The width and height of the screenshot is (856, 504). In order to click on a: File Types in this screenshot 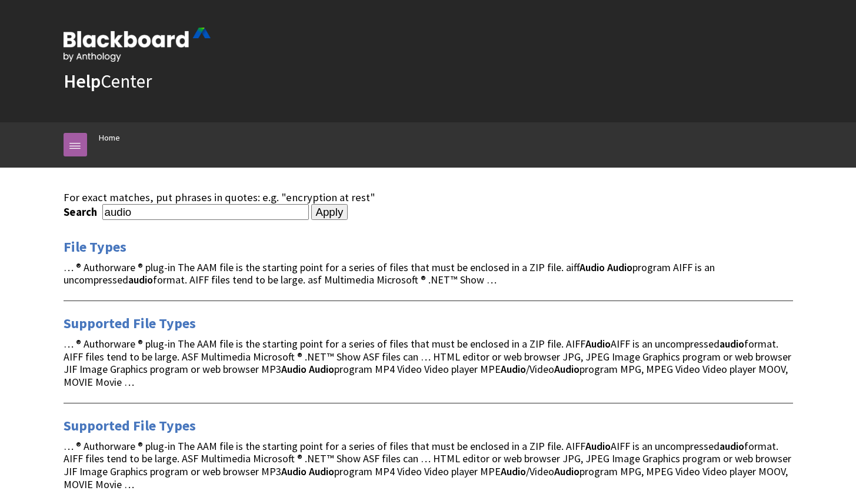, I will do `click(95, 248)`.